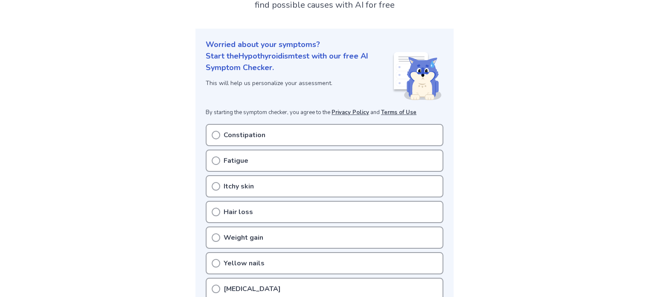 This screenshot has width=649, height=297. Describe the element at coordinates (243, 237) in the screenshot. I see `p: Weight gain` at that location.